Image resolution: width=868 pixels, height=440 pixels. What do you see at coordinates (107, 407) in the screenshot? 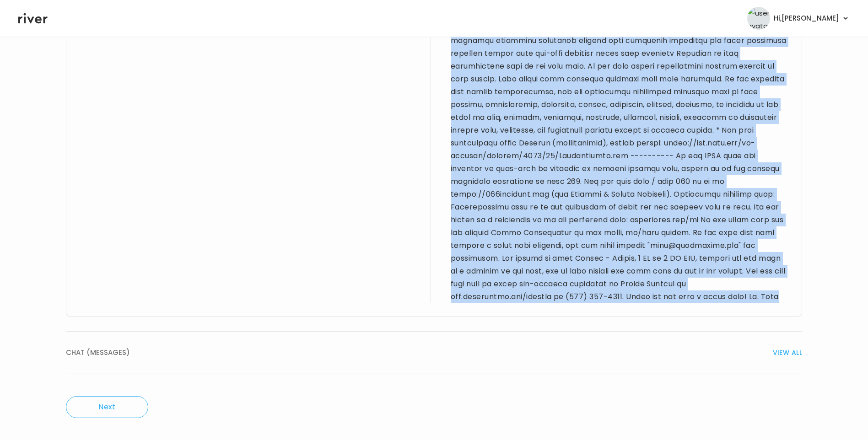
I see `button: Next` at bounding box center [107, 407].